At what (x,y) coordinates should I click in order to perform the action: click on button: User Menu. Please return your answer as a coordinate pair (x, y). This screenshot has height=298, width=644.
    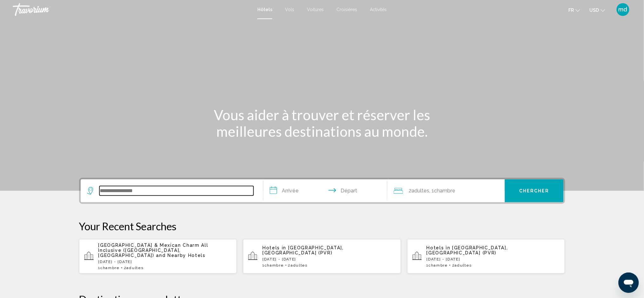
    Looking at the image, I should click on (623, 10).